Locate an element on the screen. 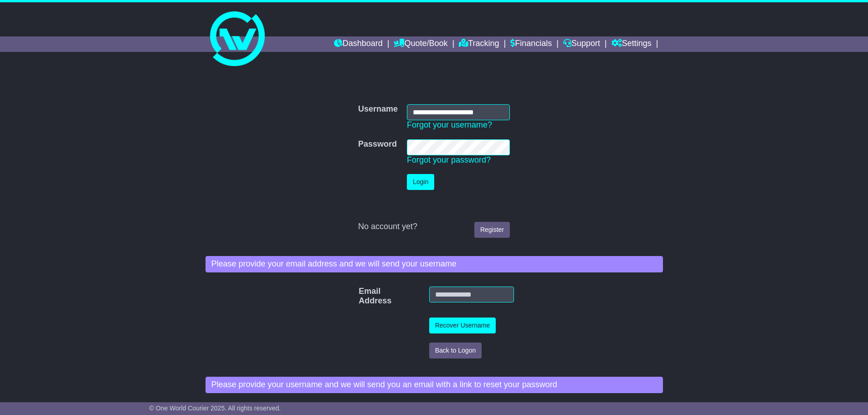  a: Quote/Book is located at coordinates (420, 44).